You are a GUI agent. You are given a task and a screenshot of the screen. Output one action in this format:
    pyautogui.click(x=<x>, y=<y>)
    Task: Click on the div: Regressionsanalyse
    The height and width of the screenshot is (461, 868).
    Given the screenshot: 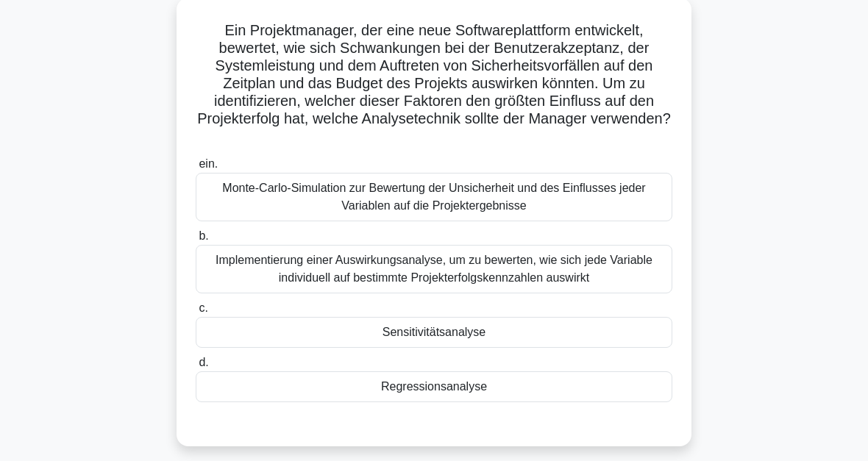 What is the action you would take?
    pyautogui.click(x=434, y=387)
    